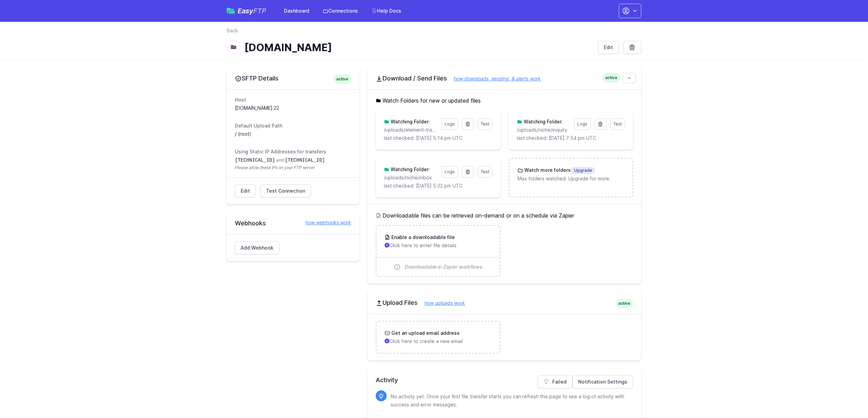  Describe the element at coordinates (571, 179) in the screenshot. I see `p: Max folders watched. Upgrade for more.` at that location.